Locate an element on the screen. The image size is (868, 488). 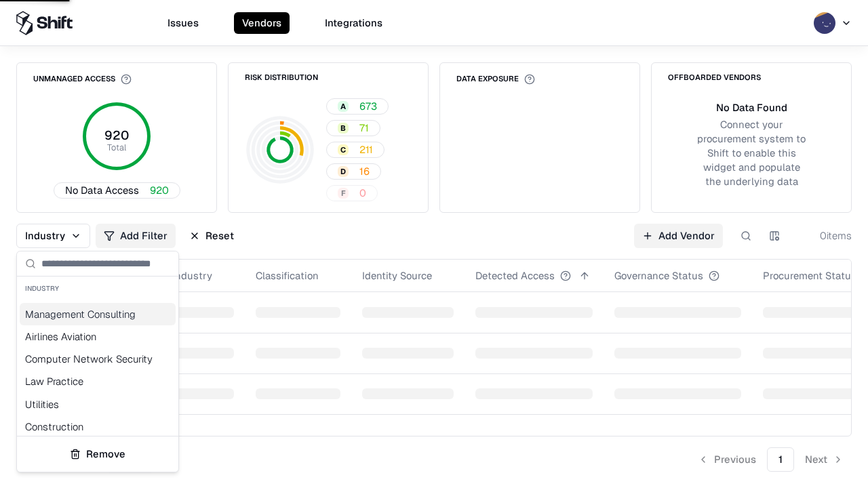
div: Airlines Aviation is located at coordinates (97, 336).